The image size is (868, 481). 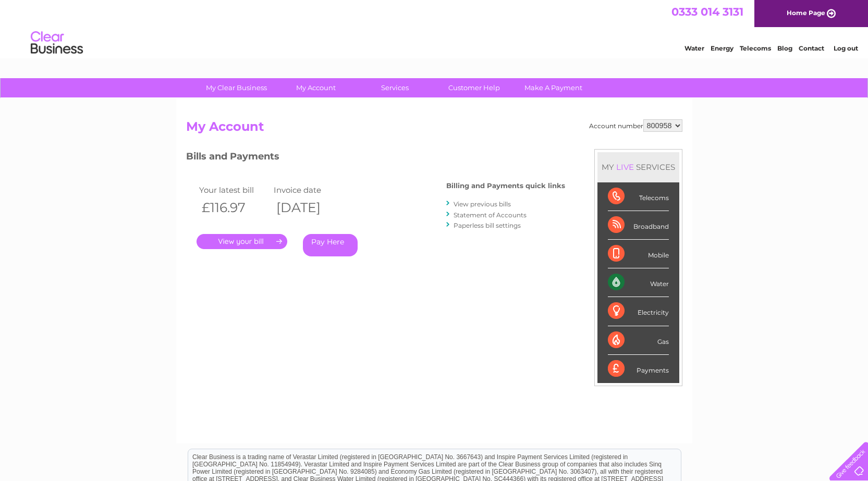 What do you see at coordinates (638, 196) in the screenshot?
I see `div: Telecoms` at bounding box center [638, 196].